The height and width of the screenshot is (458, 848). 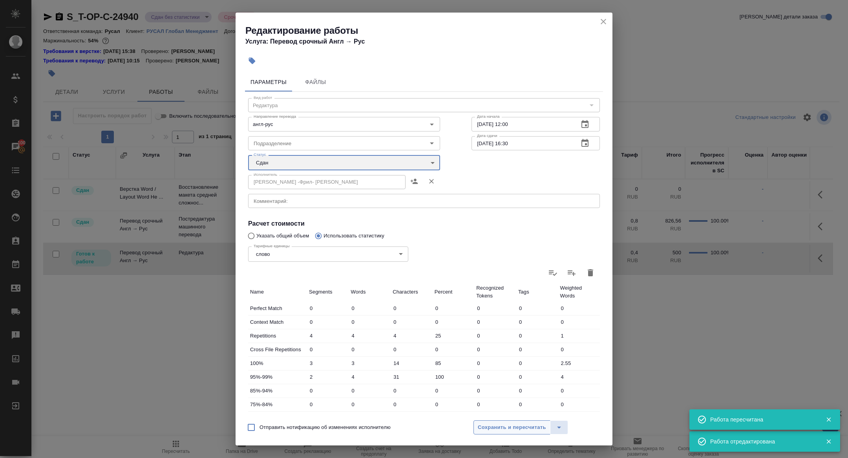 What do you see at coordinates (453, 292) in the screenshot?
I see `p: Percent` at bounding box center [453, 292].